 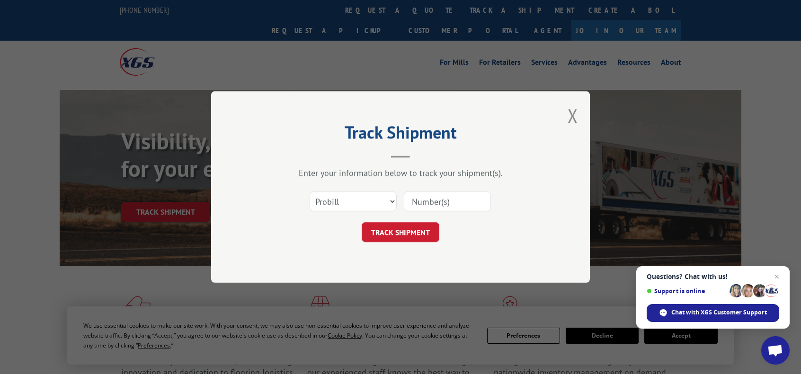 What do you see at coordinates (713, 313) in the screenshot?
I see `div: Chat with XGS Customer Support` at bounding box center [713, 313].